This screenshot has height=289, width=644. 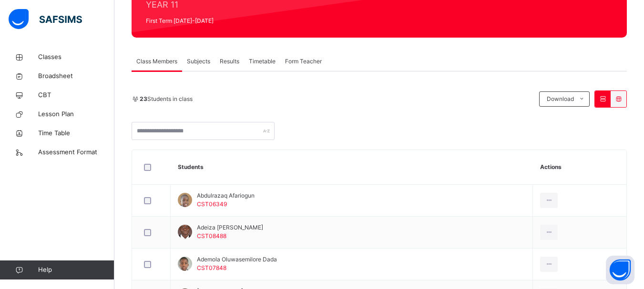 What do you see at coordinates (75, 270) in the screenshot?
I see `span: Help` at bounding box center [75, 270].